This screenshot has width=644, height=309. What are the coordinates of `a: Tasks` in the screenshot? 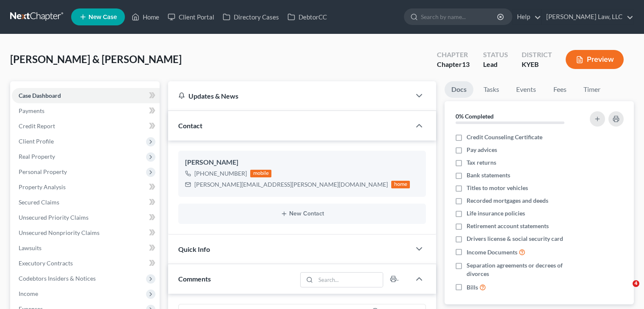 It's located at (492, 89).